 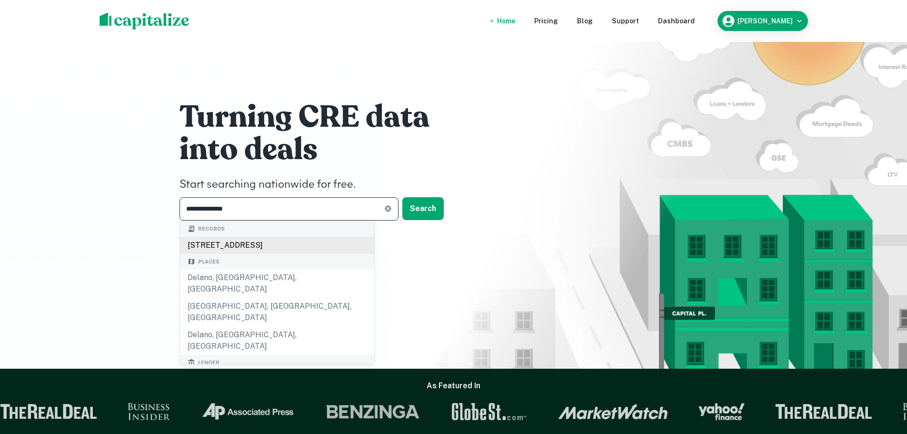 What do you see at coordinates (603, 411) in the screenshot?
I see `img: Market Watch` at bounding box center [603, 411].